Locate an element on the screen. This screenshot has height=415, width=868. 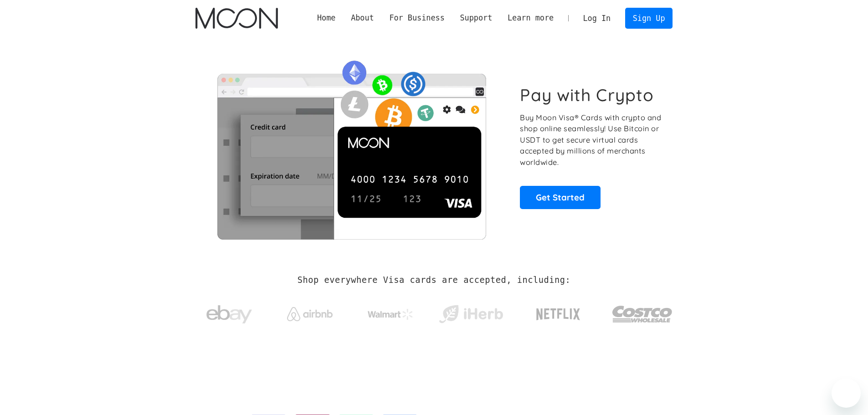
a: Sign Up is located at coordinates (649, 18).